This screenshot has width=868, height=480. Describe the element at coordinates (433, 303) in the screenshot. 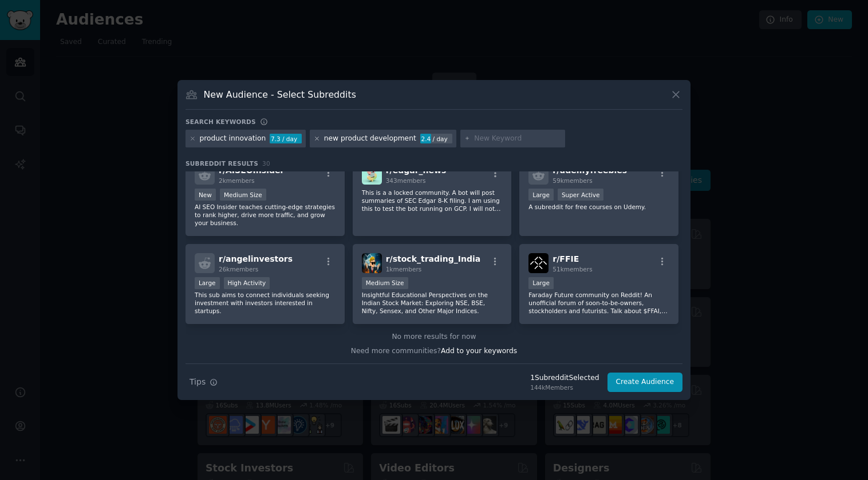

I see `p: Insightful Educational Perspectives on the Indian Stock Market: Exploring NSE, BSE, Nifty, Sensex...` at that location.